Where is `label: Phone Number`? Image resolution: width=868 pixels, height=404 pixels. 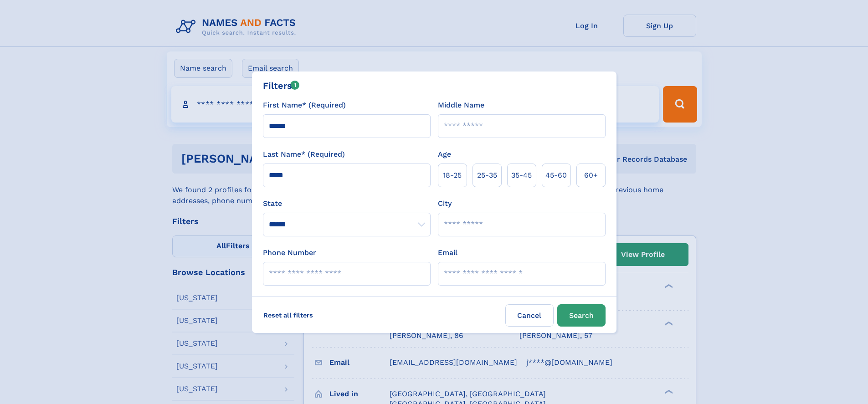 label: Phone Number is located at coordinates (289, 252).